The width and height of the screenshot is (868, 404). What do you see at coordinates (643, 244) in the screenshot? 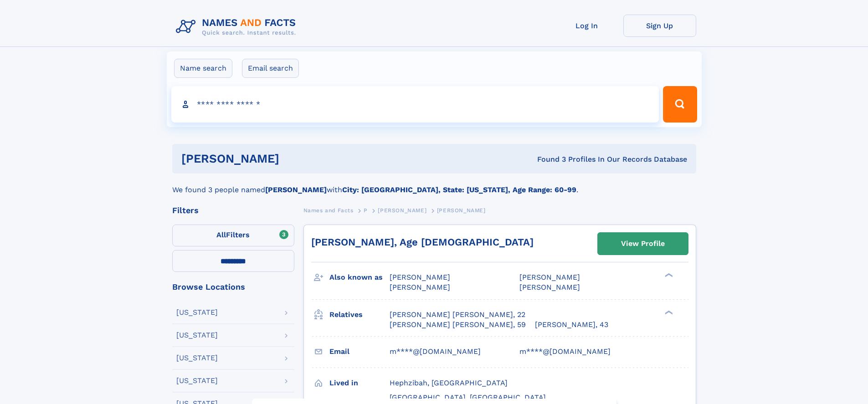
I see `a: View Profile` at bounding box center [643, 244].